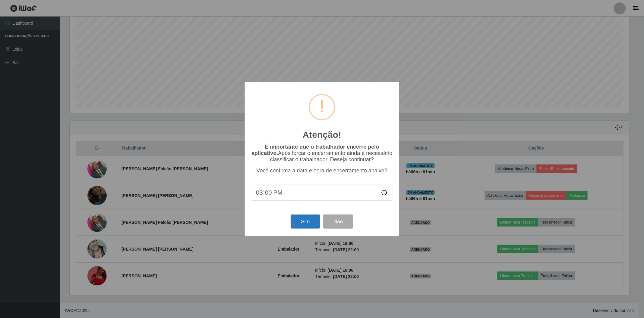 The image size is (644, 318). What do you see at coordinates (322, 153) in the screenshot?
I see `p: Após forçar o encerramento ainda é necessário classificar o trabalhador. Deseja continuar?` at bounding box center [322, 153].